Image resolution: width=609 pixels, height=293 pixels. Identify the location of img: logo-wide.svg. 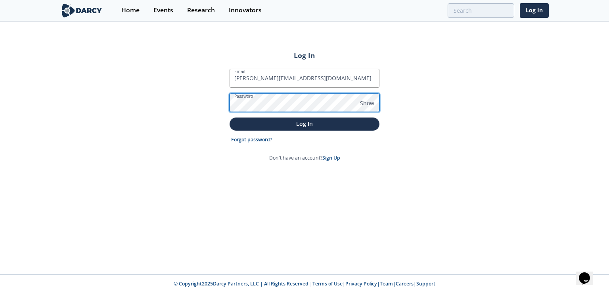
(82, 10).